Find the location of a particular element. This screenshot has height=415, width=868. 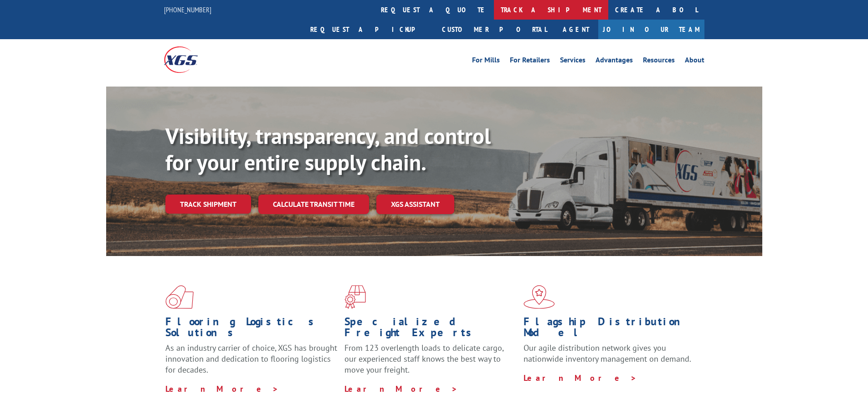

a: For Mills is located at coordinates (486, 62).